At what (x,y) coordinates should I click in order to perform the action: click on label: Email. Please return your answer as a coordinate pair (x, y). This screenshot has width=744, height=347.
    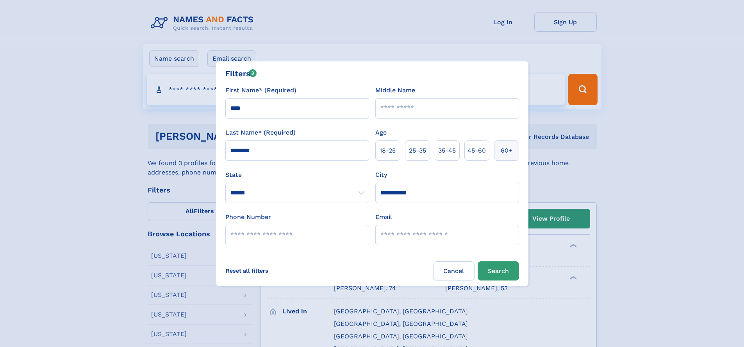
    Looking at the image, I should click on (384, 217).